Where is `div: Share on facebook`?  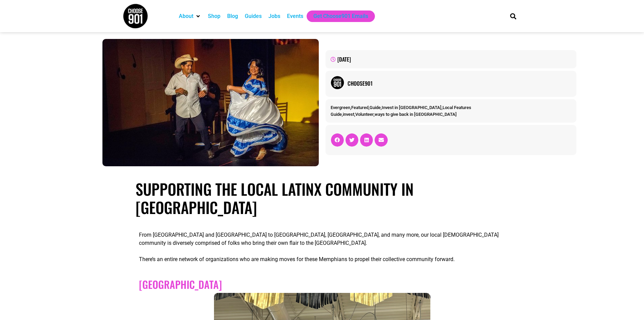 div: Share on facebook is located at coordinates (337, 140).